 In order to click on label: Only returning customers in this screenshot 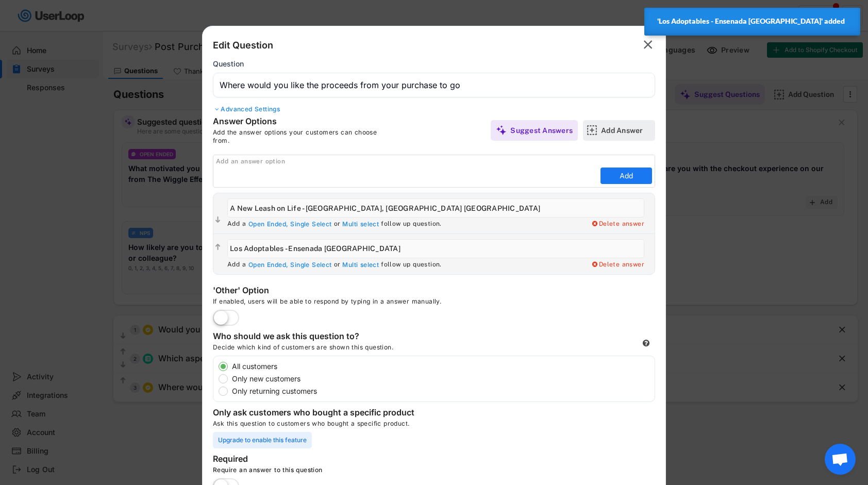, I will do `click(442, 392)`.